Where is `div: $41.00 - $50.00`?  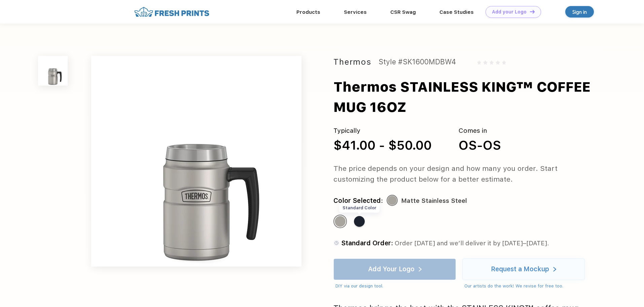 div: $41.00 - $50.00 is located at coordinates (383, 145).